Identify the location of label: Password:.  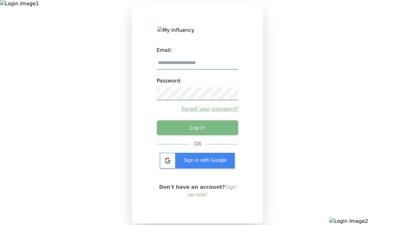
(198, 81).